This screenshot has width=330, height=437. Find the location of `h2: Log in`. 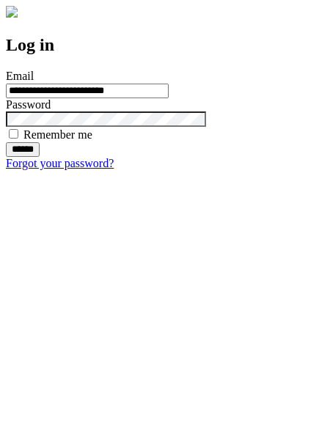

h2: Log in is located at coordinates (165, 45).